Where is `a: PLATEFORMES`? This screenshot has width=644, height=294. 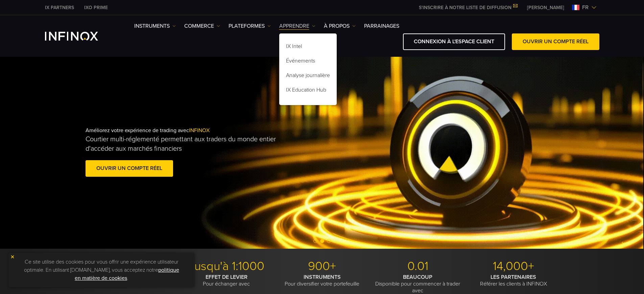 a: PLATEFORMES is located at coordinates (250, 26).